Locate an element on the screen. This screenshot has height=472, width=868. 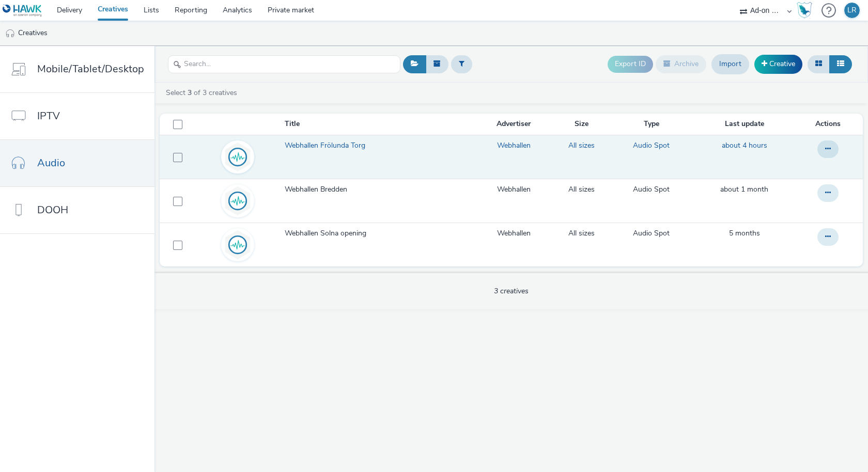
a: 14 April 2025, 11:42 is located at coordinates (744, 234).